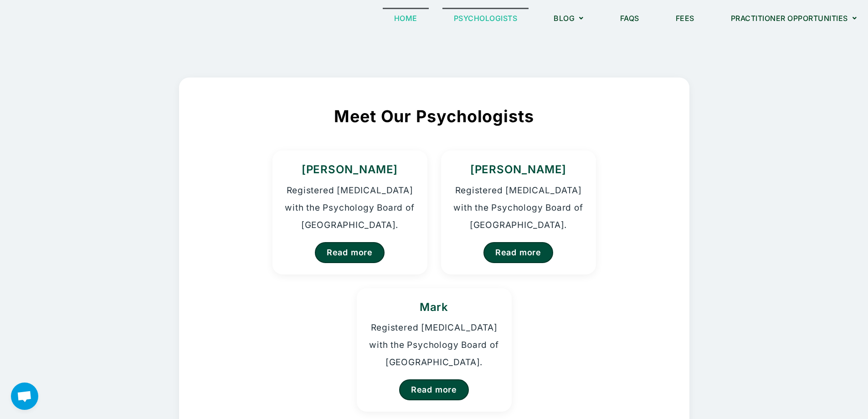 This screenshot has height=419, width=868. I want to click on a: Blog, so click(569, 18).